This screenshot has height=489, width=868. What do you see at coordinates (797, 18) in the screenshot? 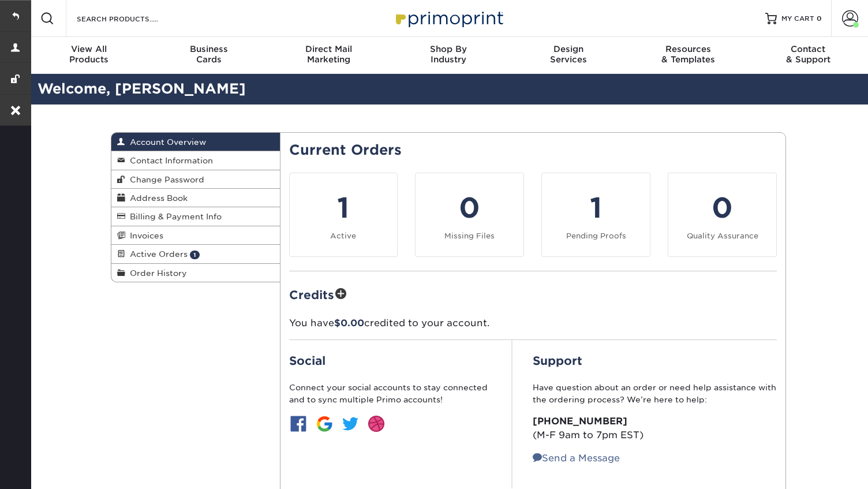
I see `span: MY CART` at bounding box center [797, 18].